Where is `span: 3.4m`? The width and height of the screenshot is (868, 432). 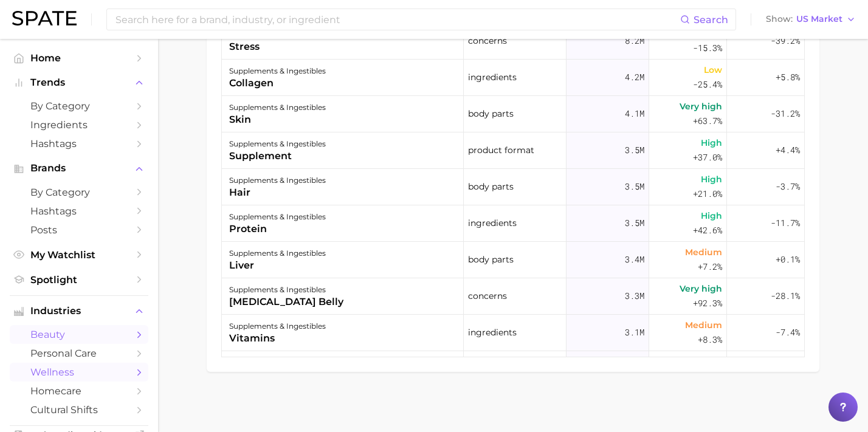 span: 3.4m is located at coordinates (634, 260).